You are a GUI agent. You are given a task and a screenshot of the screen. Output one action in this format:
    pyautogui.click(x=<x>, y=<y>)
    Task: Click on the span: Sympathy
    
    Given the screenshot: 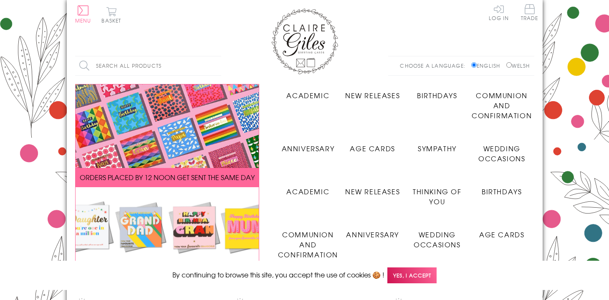 What is the action you would take?
    pyautogui.click(x=437, y=148)
    